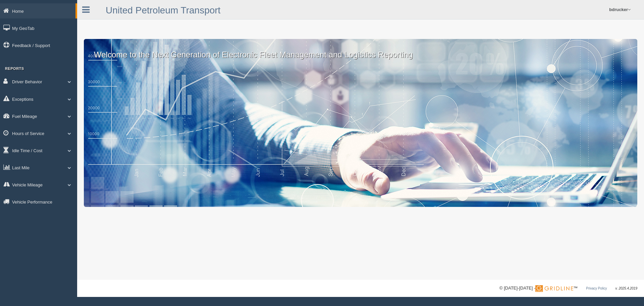 The width and height of the screenshot is (644, 306). Describe the element at coordinates (163, 10) in the screenshot. I see `a: United Petroleum Transport` at that location.